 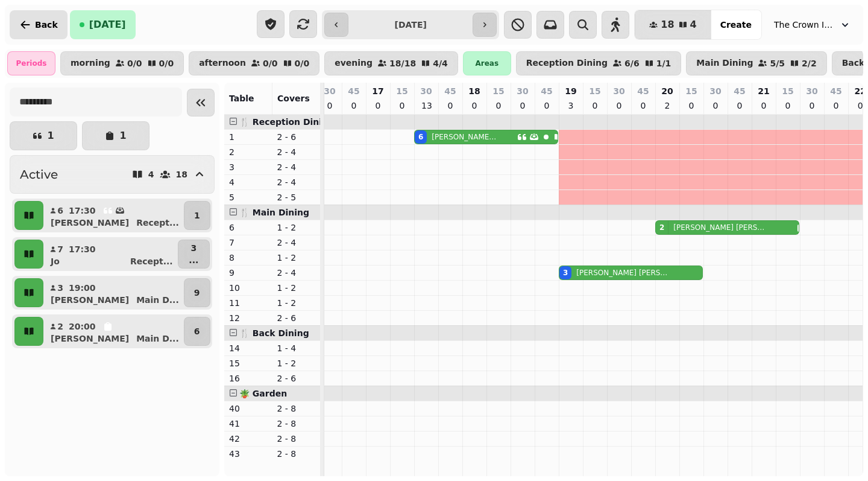 What do you see at coordinates (181, 174) in the screenshot?
I see `p: 18` at bounding box center [181, 174].